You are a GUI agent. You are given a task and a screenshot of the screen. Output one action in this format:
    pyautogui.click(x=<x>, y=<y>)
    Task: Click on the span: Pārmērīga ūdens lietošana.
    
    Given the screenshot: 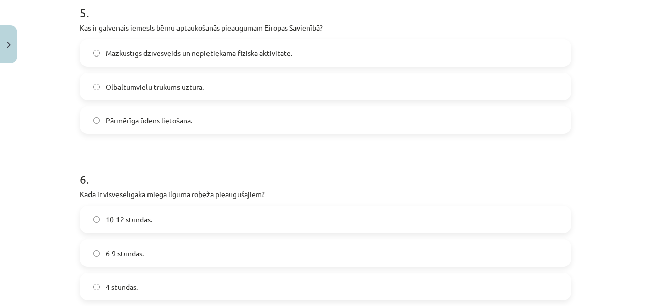 What is the action you would take?
    pyautogui.click(x=149, y=120)
    